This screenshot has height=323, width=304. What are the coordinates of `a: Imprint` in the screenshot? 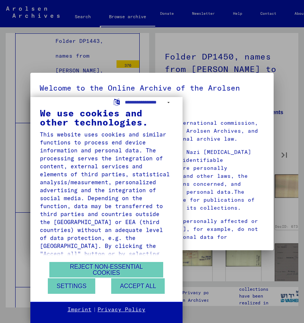 It's located at (79, 310).